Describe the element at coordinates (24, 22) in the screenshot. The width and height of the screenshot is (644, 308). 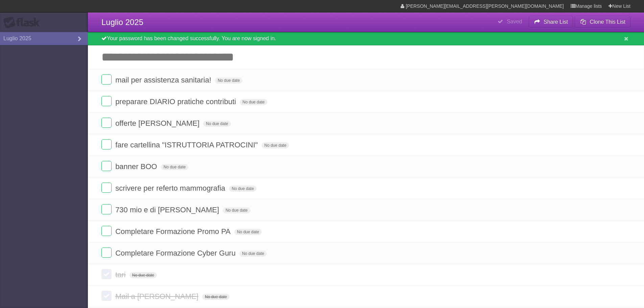
I see `div: Flask` at that location.